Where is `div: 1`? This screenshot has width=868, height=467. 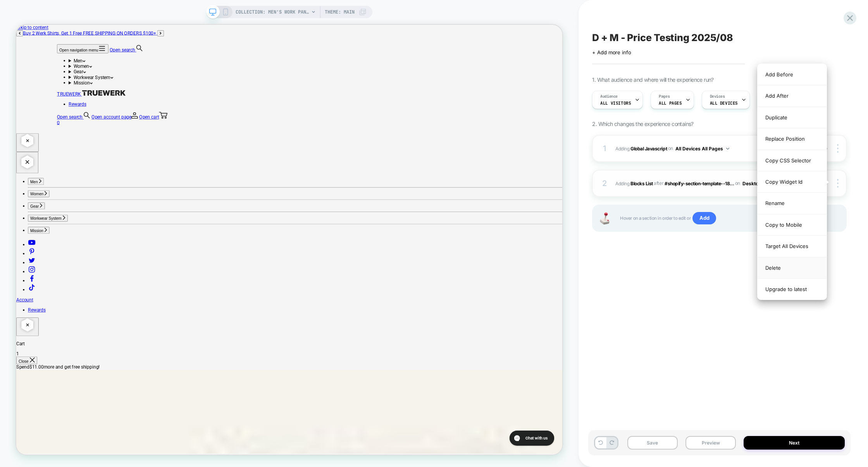 div: 1 is located at coordinates (604, 148).